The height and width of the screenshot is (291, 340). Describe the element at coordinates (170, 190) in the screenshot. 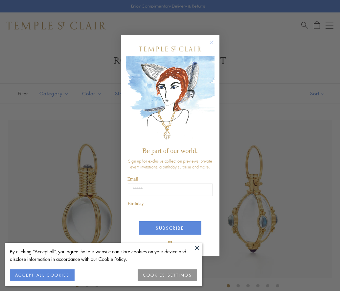

I see `input: Email` at that location.